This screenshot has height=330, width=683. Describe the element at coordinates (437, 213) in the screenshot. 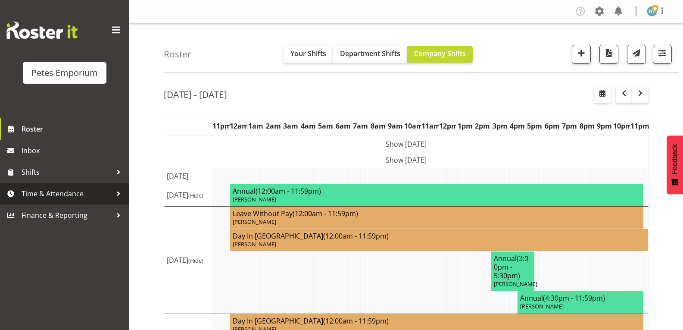

I see `h4: Leave Without Pay` at that location.